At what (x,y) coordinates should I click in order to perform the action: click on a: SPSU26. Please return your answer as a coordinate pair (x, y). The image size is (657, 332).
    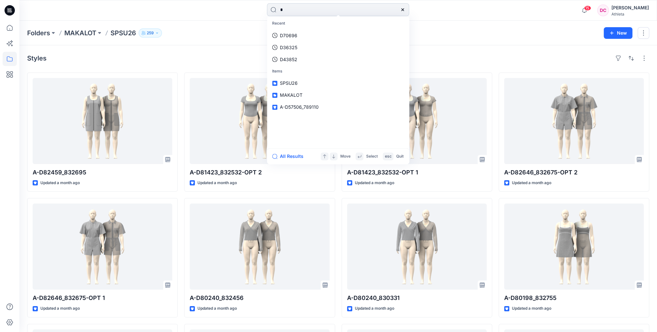
    Looking at the image, I should click on (338, 83).